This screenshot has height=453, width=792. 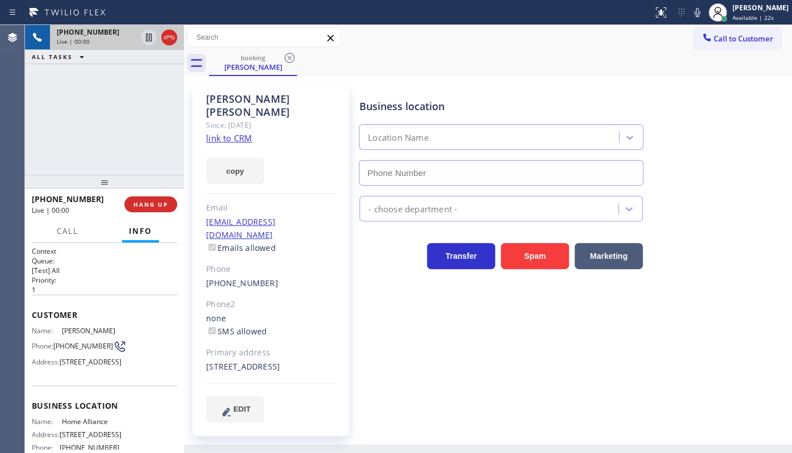 I want to click on h2: Queue:, so click(x=104, y=260).